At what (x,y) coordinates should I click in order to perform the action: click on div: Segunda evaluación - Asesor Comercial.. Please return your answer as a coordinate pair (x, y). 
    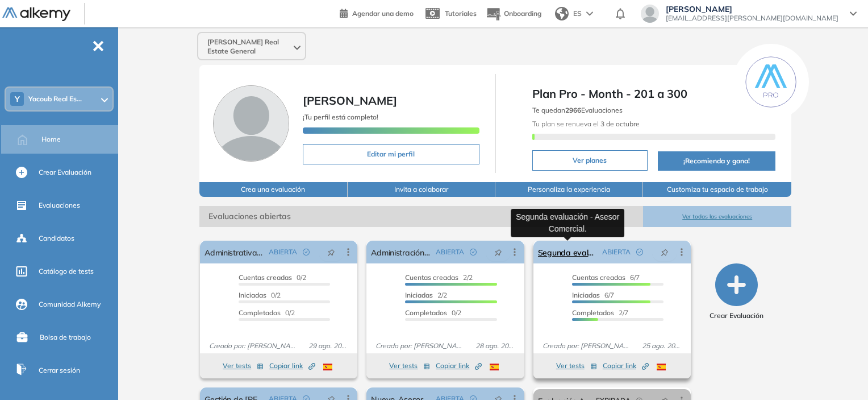
    Looking at the image, I should click on (567, 223).